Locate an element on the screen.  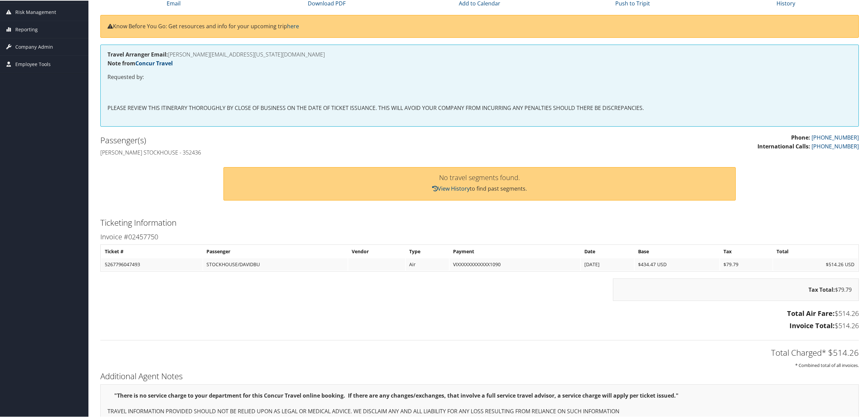
h2: Ticketing Information is located at coordinates (479, 222).